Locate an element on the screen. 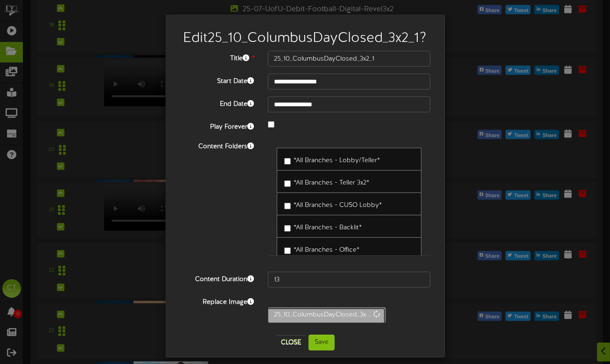  button: Save is located at coordinates (322, 343).